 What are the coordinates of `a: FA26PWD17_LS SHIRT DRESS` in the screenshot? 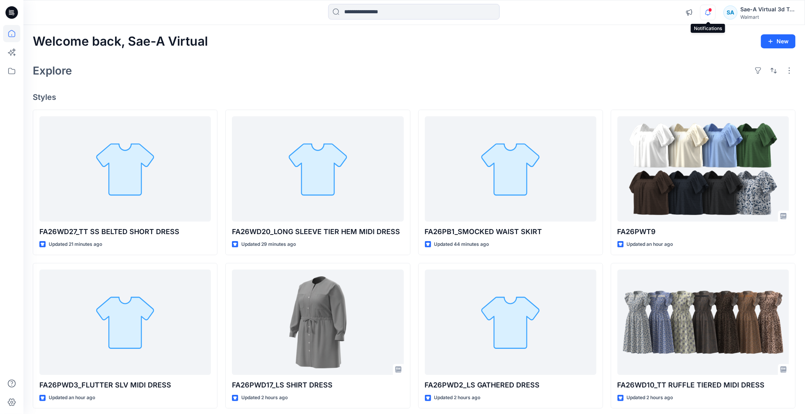 It's located at (318, 322).